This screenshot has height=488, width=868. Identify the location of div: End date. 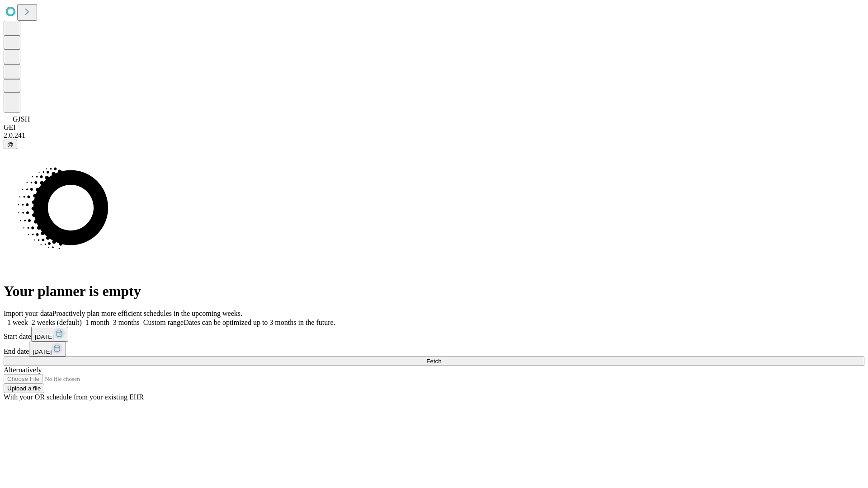
(434, 349).